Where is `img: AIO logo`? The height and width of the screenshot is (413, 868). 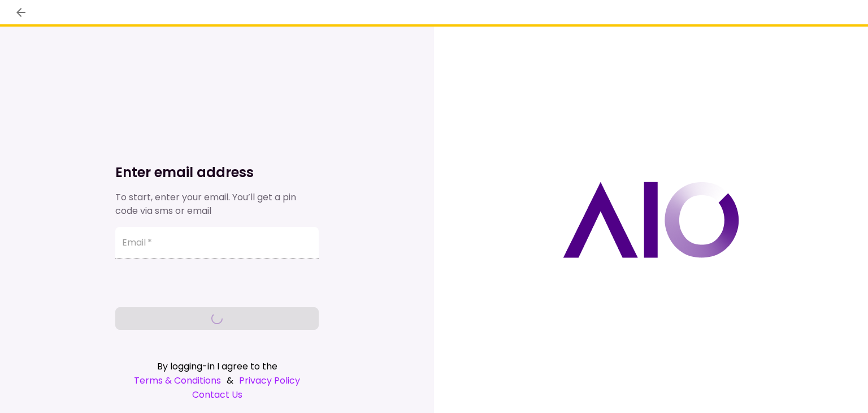 img: AIO logo is located at coordinates (651, 219).